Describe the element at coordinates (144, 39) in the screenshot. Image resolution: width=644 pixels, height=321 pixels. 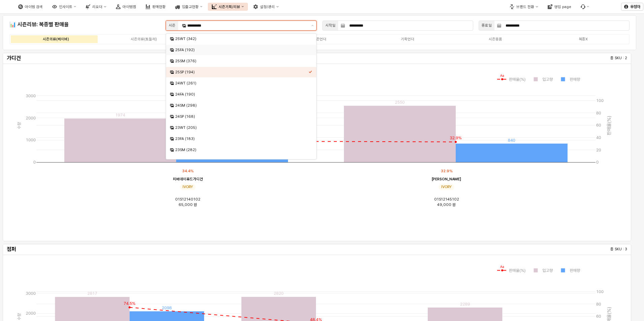
I see `label: 시즌의류(토들러)` at that location.